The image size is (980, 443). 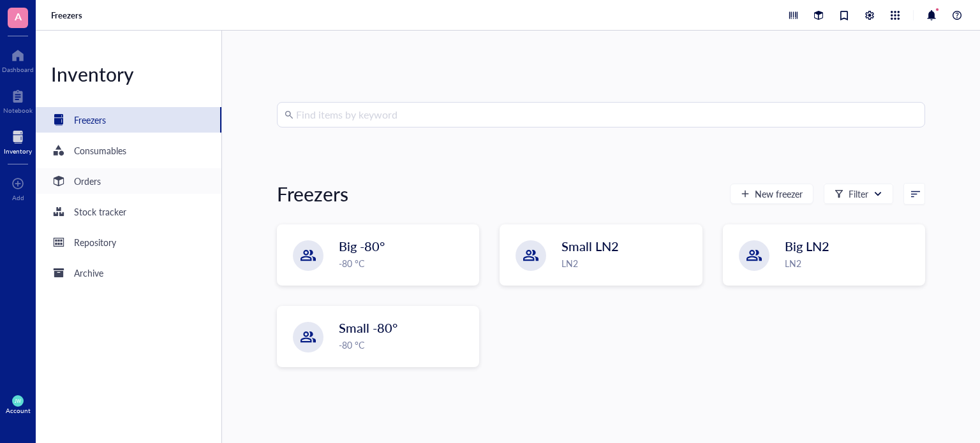 I want to click on a: Stock tracker, so click(x=128, y=212).